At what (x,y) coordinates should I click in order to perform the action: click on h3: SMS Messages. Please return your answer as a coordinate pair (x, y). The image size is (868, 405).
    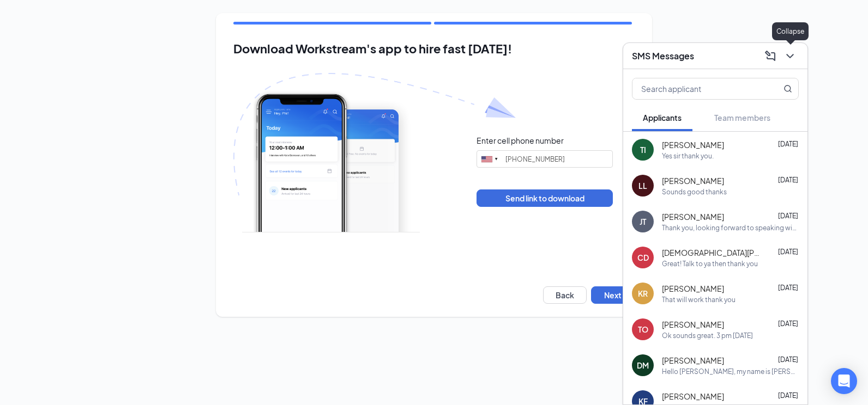
    Looking at the image, I should click on (663, 56).